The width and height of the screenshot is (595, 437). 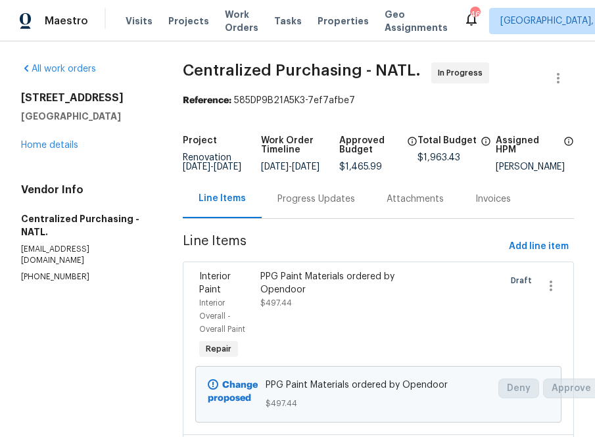 I want to click on span: The total cost of line items that have been proposed by Opendoor. This sum includes line items th..., so click(x=486, y=145).